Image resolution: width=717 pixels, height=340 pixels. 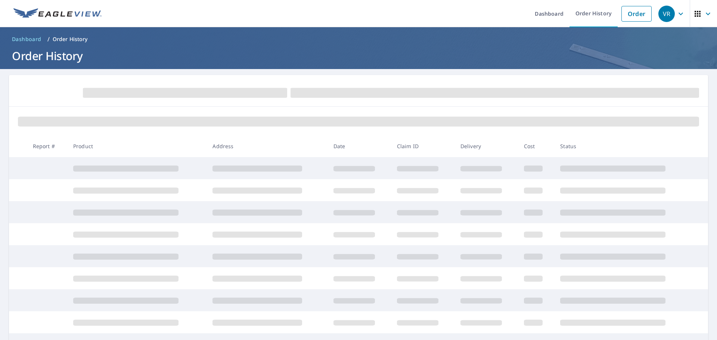 What do you see at coordinates (70, 39) in the screenshot?
I see `p: Order History` at bounding box center [70, 39].